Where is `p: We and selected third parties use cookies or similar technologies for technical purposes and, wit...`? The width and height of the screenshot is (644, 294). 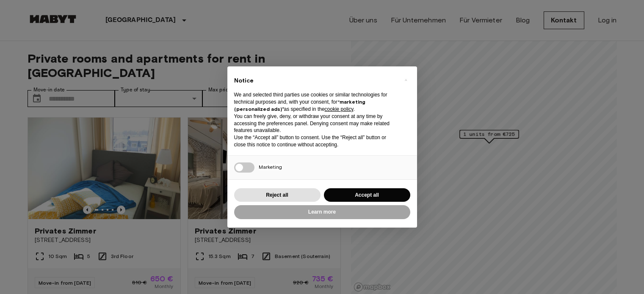 p: We and selected third parties use cookies or similar technologies for technical purposes and, wit... is located at coordinates (315, 102).